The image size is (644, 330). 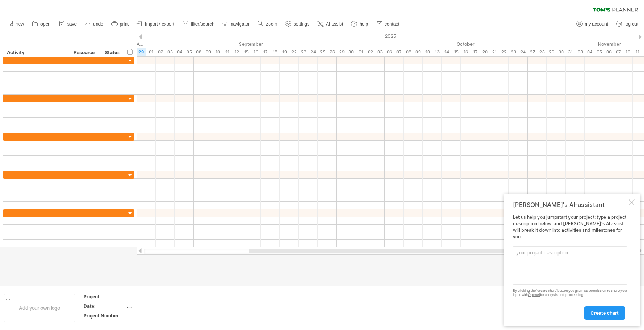 What do you see at coordinates (534, 294) in the screenshot?
I see `a: OpenAI` at bounding box center [534, 294].